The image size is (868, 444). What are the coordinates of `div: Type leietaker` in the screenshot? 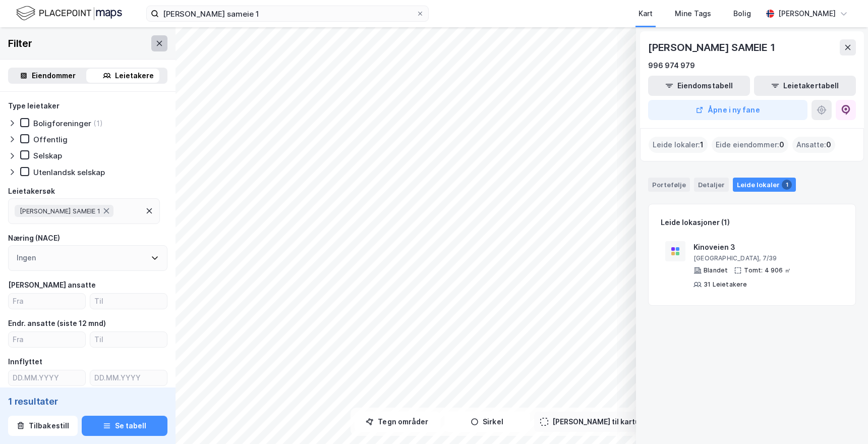 It's located at (34, 106).